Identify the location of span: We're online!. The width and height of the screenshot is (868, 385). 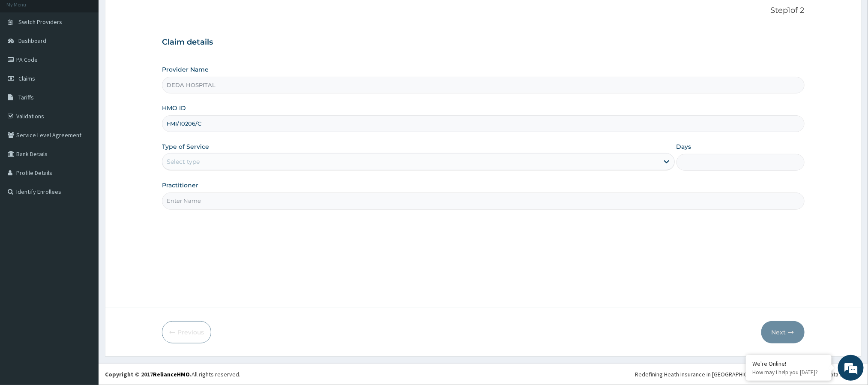
(84, 151).